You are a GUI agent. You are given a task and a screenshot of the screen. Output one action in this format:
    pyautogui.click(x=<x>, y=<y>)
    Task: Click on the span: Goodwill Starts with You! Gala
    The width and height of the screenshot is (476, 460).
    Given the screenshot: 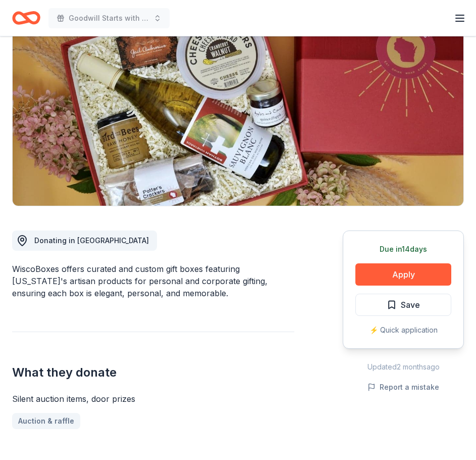 What is the action you would take?
    pyautogui.click(x=109, y=18)
    